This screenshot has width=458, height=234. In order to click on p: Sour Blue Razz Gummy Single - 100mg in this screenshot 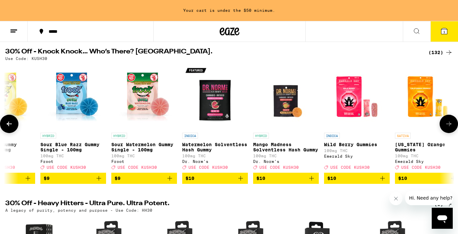, I will do `click(73, 147)`.